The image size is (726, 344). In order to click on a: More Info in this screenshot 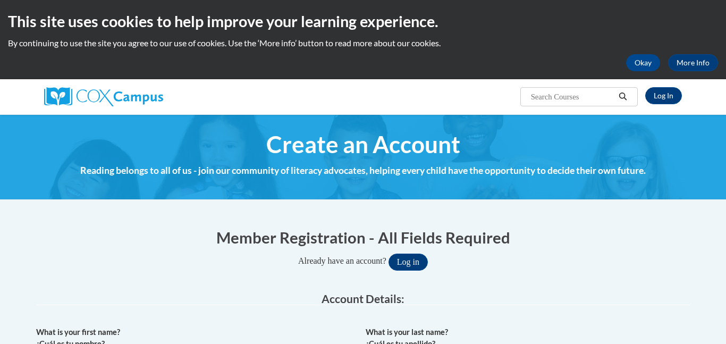, I will do `click(693, 63)`.